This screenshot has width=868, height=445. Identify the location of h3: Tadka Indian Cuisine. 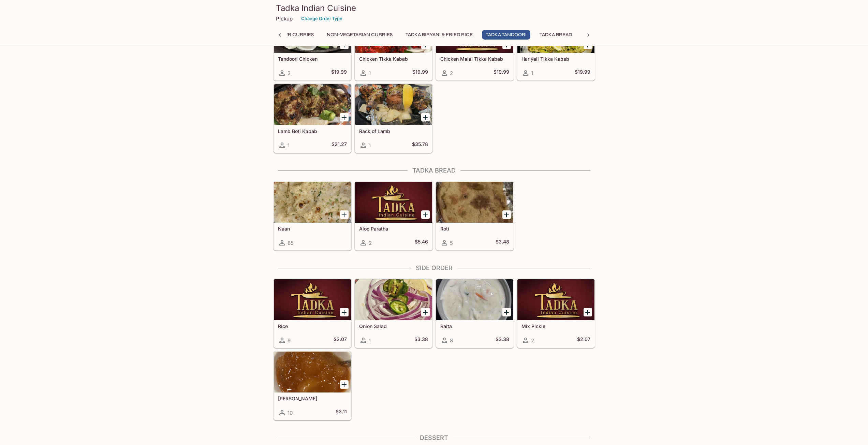
(434, 8).